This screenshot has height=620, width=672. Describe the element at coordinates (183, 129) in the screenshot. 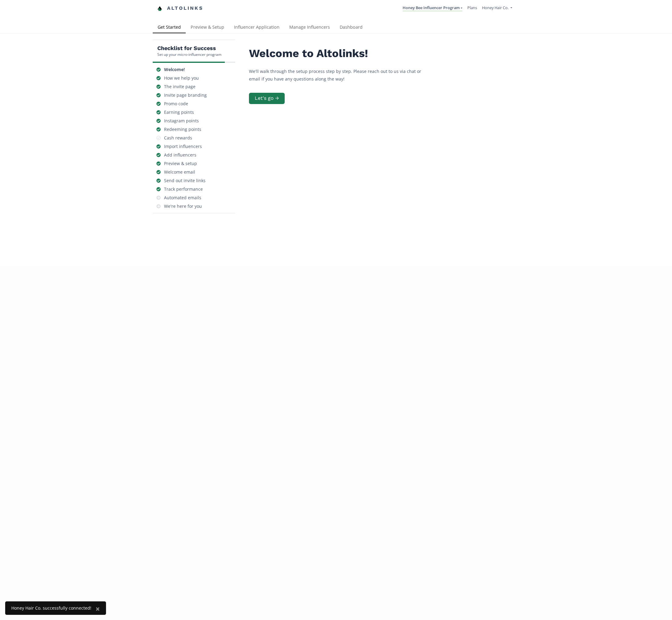

I see `div: Redeeming points` at that location.